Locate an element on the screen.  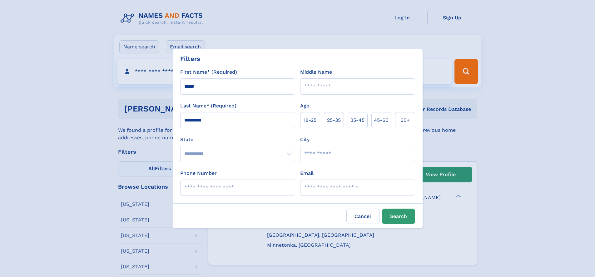
span: 45‑60 is located at coordinates (381, 120).